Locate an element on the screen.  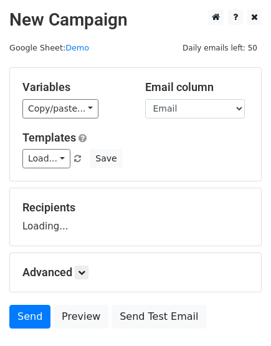
a: Send Test Email is located at coordinates (159, 317).